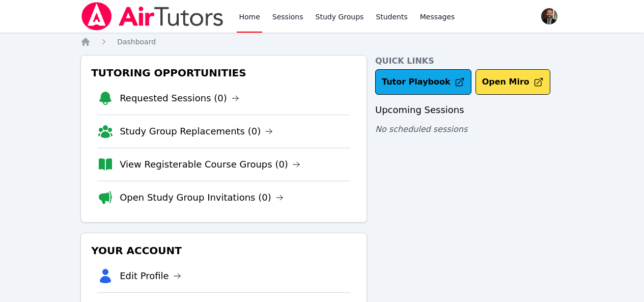  What do you see at coordinates (437, 17) in the screenshot?
I see `span: Messages` at bounding box center [437, 17].